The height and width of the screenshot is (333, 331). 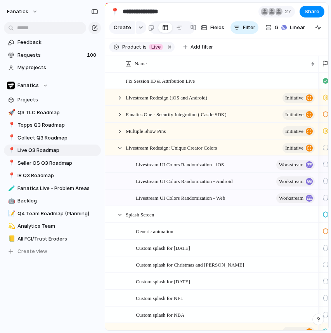 What do you see at coordinates (58, 163) in the screenshot?
I see `span: Seller OS Q3 Roadmap` at bounding box center [58, 163].